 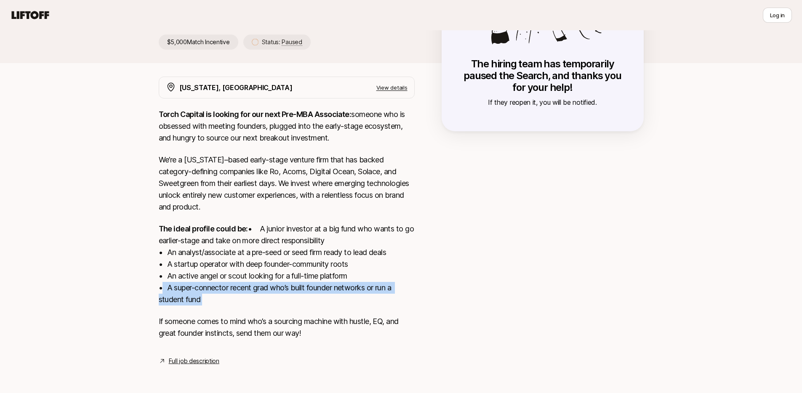 I want to click on p: • A junior investor at a big fund who wants to go earlier-stage and take on more direct responsib..., so click(x=287, y=265).